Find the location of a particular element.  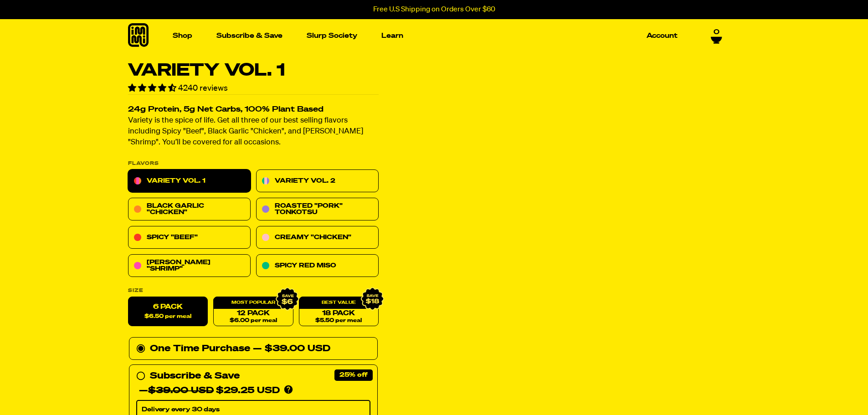

a: 0 is located at coordinates (716, 34).